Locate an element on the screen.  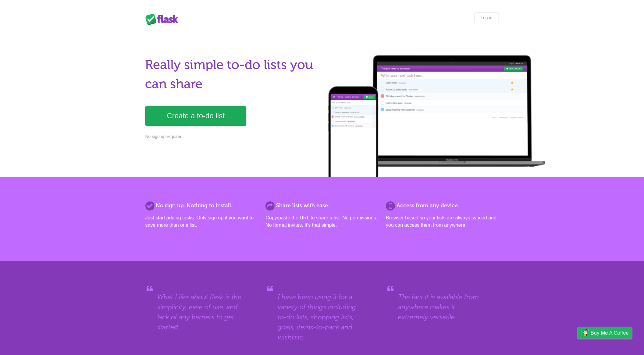
span: Buy me a coffee is located at coordinates (610, 333).